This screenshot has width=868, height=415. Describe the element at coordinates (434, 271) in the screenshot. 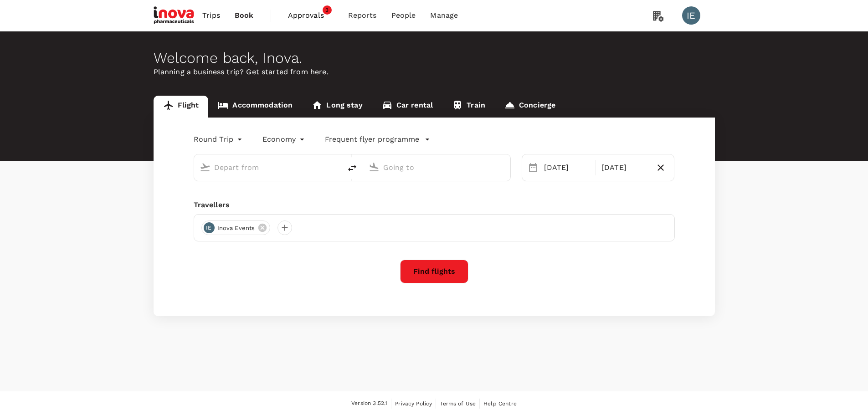

I see `button: Find flights` at that location.